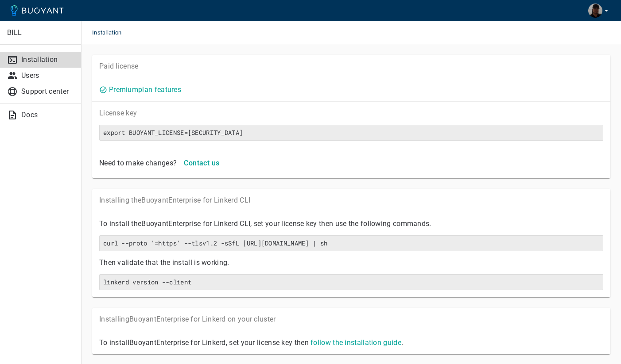 The width and height of the screenshot is (621, 364). What do you see at coordinates (351, 263) in the screenshot?
I see `p: Then validate that the install is working.` at bounding box center [351, 263].